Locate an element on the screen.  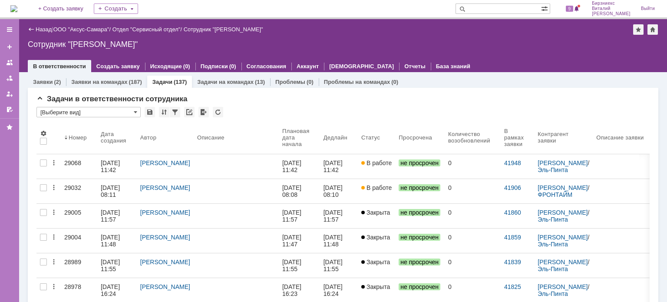
div: Сохранить вид is located at coordinates (150, 112).